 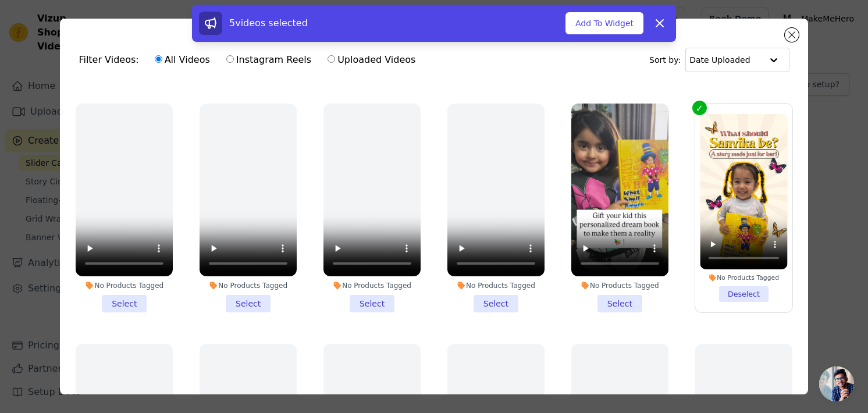 I want to click on button: Add To Widget, so click(x=604, y=24).